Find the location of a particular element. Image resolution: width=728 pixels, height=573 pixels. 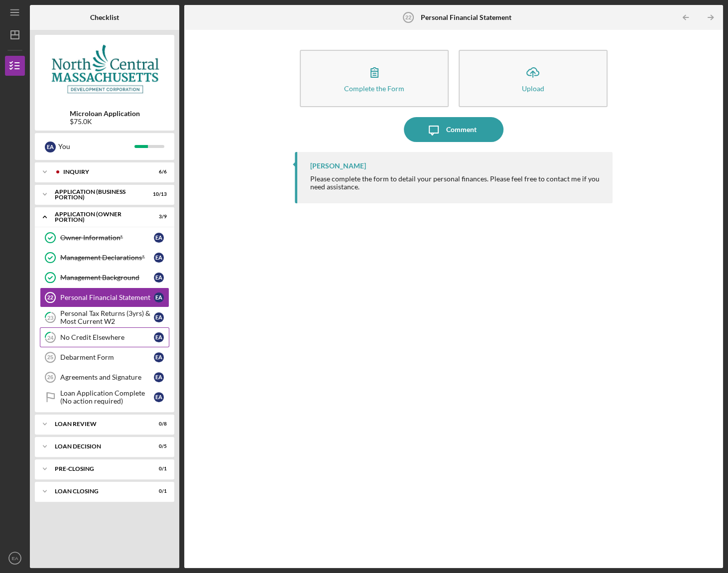

tspan: 23 is located at coordinates (50, 317).